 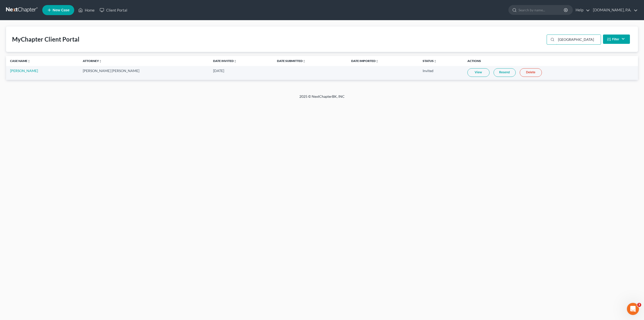 I want to click on a: Home, so click(x=87, y=10).